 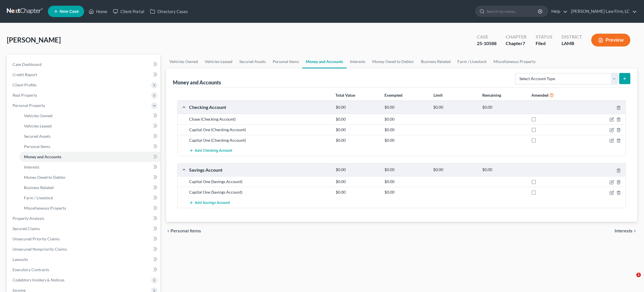 I want to click on span: Credit Report, so click(x=25, y=75).